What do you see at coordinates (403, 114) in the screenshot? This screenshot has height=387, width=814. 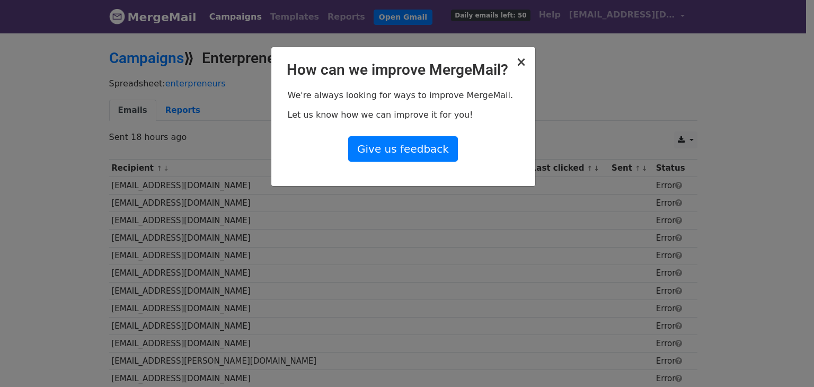 I see `p: Let us know how we can improve it for you!` at bounding box center [403, 114].